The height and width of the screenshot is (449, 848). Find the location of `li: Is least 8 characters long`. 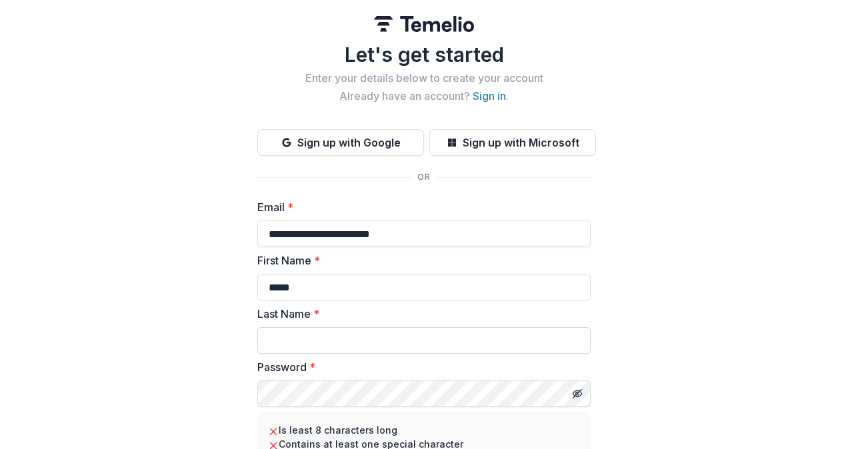

li: Is least 8 characters long is located at coordinates (424, 430).